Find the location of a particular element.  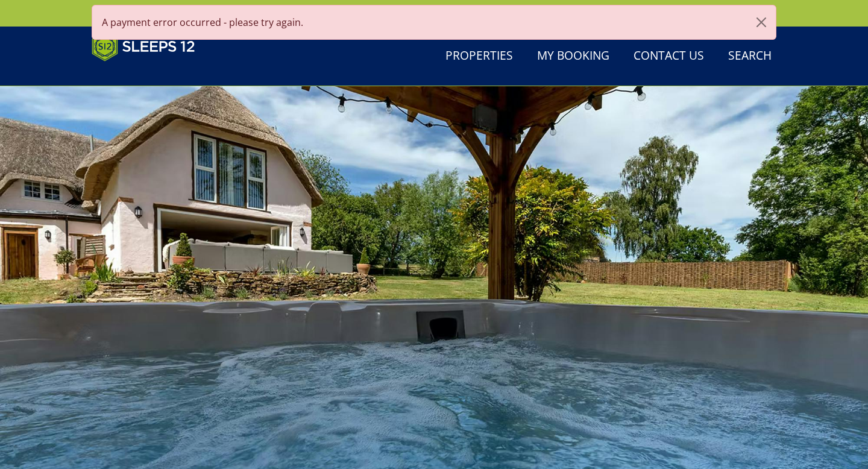

a: Contact Us is located at coordinates (668, 56).